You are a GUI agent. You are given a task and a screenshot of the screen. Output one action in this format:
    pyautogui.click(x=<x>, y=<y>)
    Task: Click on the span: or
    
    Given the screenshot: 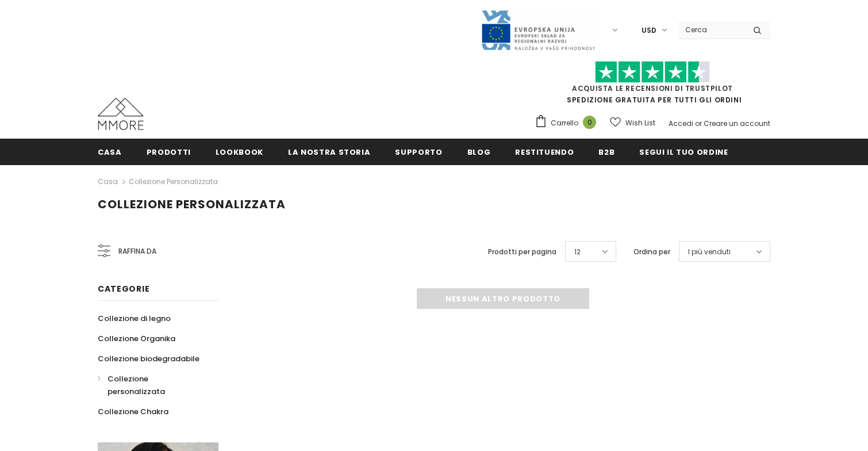 What is the action you would take?
    pyautogui.click(x=699, y=123)
    